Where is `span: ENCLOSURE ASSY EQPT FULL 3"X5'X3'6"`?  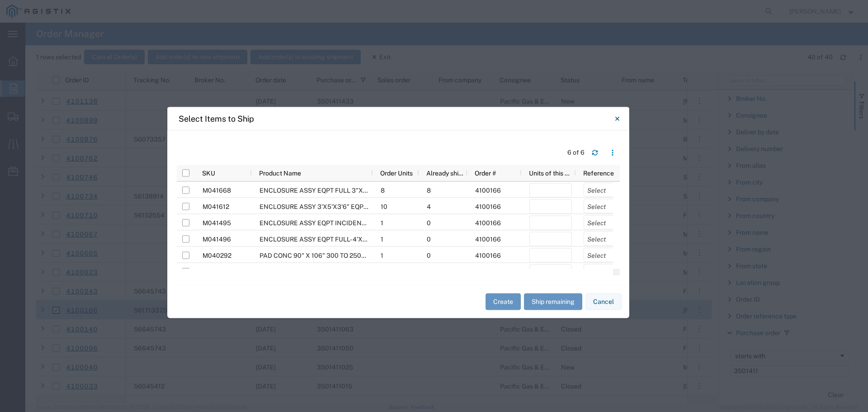 span: ENCLOSURE ASSY EQPT FULL 3"X5'X3'6" is located at coordinates (322, 190).